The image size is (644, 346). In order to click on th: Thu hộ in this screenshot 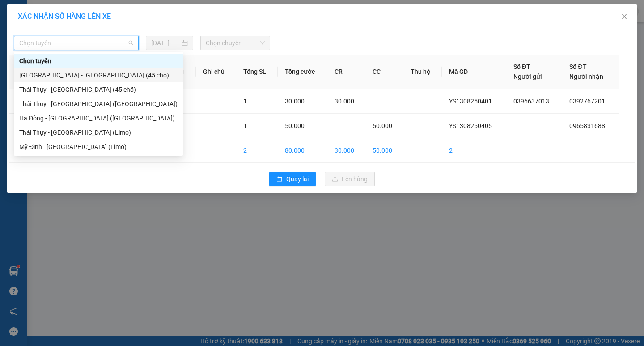, I will do `click(422, 72)`.